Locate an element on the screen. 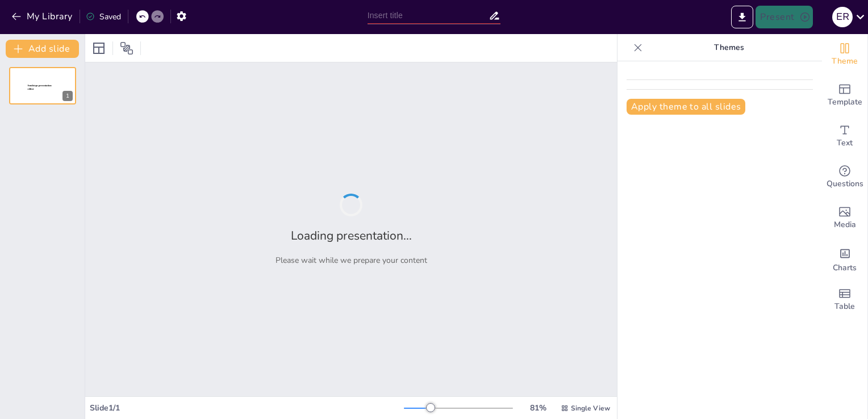 The height and width of the screenshot is (419, 868). button: Present is located at coordinates (784, 17).